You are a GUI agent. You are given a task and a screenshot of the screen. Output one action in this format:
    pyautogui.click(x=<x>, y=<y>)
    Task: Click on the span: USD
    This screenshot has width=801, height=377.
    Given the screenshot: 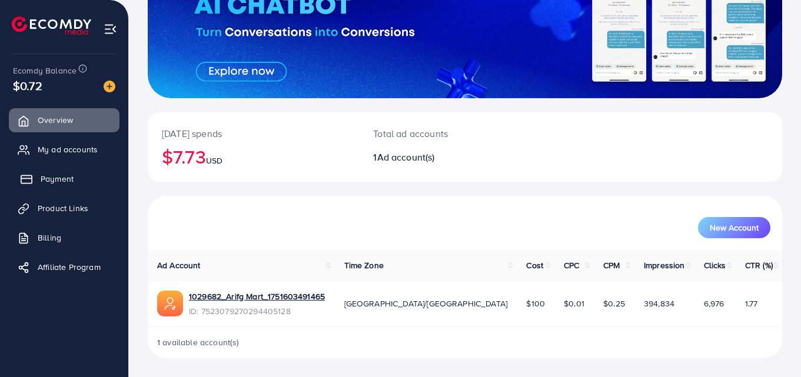 What is the action you would take?
    pyautogui.click(x=214, y=161)
    